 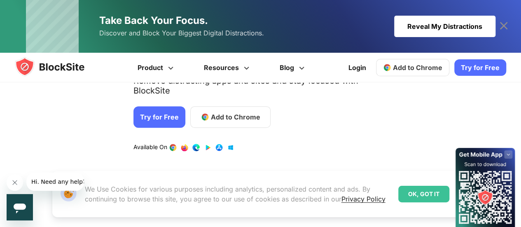 I want to click on p: We Use Cookies for various purposes including analytics, personalized content and ads. By continu..., so click(x=238, y=194).